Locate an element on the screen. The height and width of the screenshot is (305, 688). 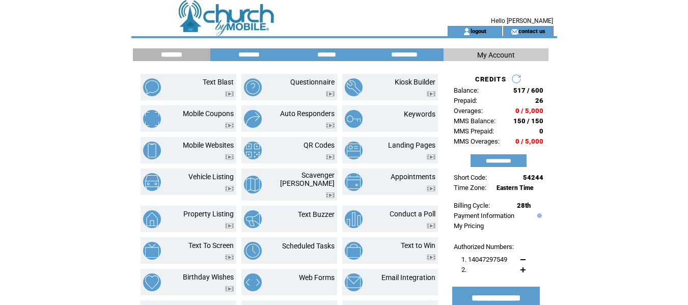
img: scheduled-tasks.png is located at coordinates (252, 250).